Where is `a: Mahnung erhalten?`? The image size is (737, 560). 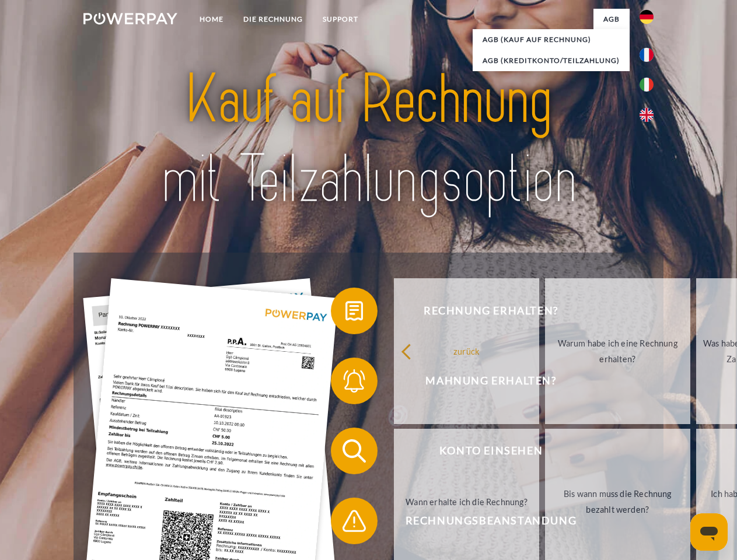
a: Mahnung erhalten? is located at coordinates (483, 381).